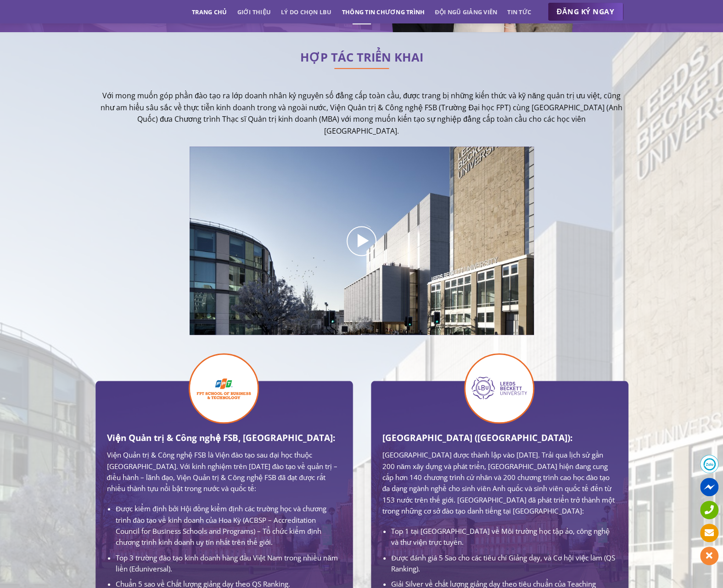 The image size is (723, 588). Describe the element at coordinates (519, 12) in the screenshot. I see `a: Tin tức` at that location.